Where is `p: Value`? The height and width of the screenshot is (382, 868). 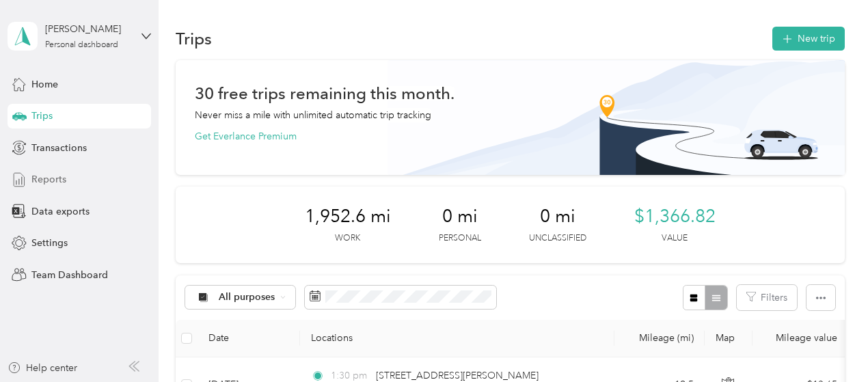 p: Value is located at coordinates (674, 239).